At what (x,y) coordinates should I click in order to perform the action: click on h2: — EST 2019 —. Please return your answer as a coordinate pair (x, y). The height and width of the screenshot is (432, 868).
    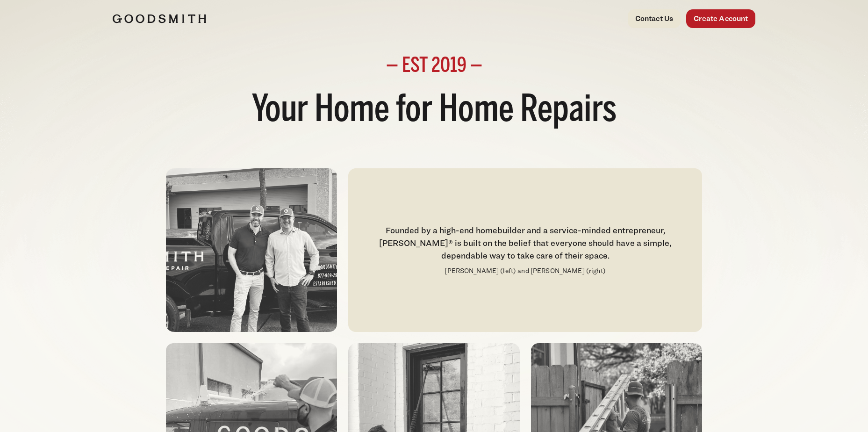
    Looking at the image, I should click on (434, 67).